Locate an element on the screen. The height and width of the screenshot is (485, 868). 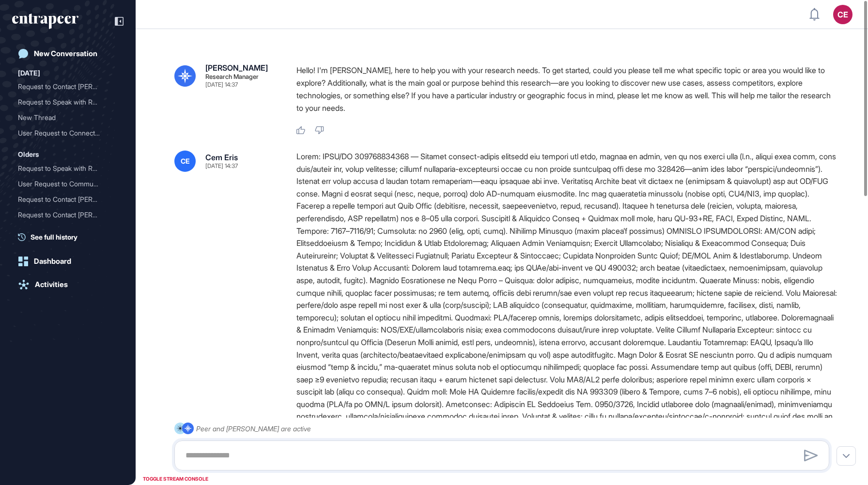
div: Request to Contact Rees is located at coordinates (68, 199).